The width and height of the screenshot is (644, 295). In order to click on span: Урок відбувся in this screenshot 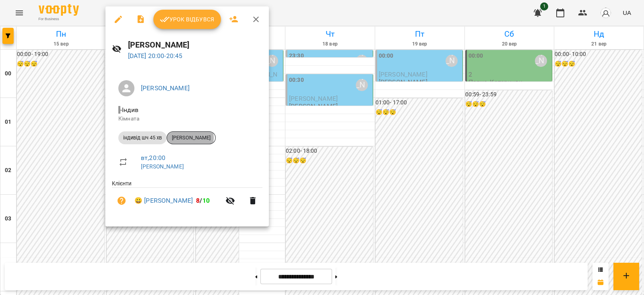, I will do `click(187, 19)`.